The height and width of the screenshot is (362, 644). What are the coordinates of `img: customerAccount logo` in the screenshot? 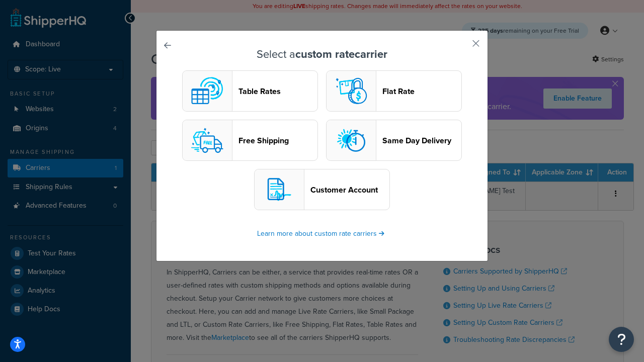 It's located at (279, 189).